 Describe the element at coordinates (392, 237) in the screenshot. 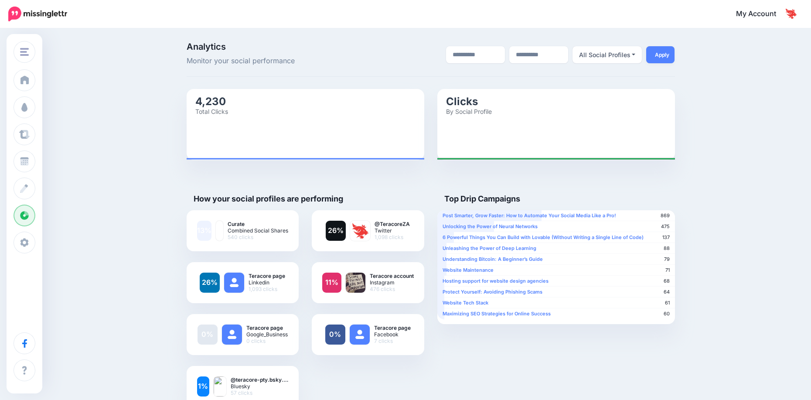

I see `span: 1,098 clicks` at that location.